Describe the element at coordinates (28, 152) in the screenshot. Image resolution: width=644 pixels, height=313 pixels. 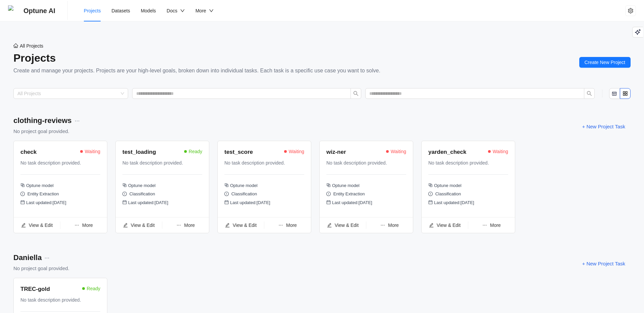
I see `div: check` at that location.